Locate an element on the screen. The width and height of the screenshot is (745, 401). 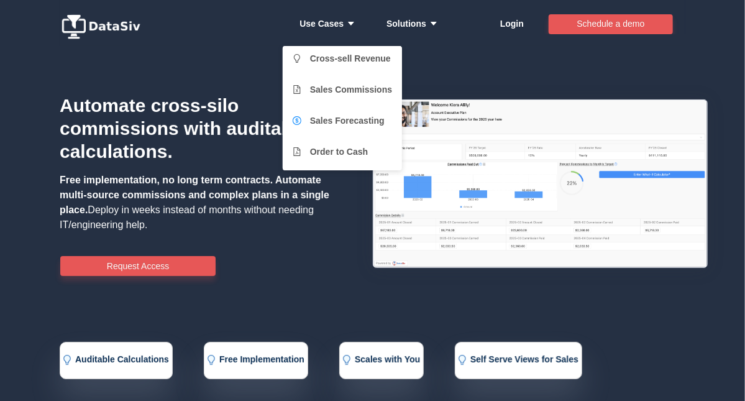
a: icon: file-excel Sales Commissions is located at coordinates (343, 90).